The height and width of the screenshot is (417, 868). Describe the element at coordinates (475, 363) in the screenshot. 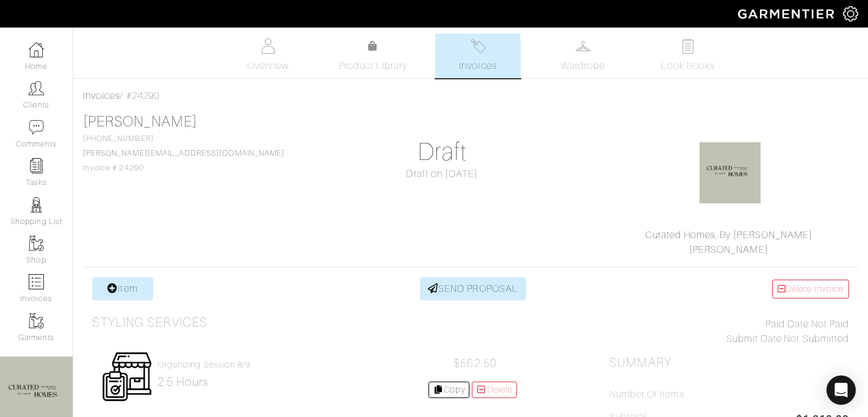

I see `span: $562.50` at that location.